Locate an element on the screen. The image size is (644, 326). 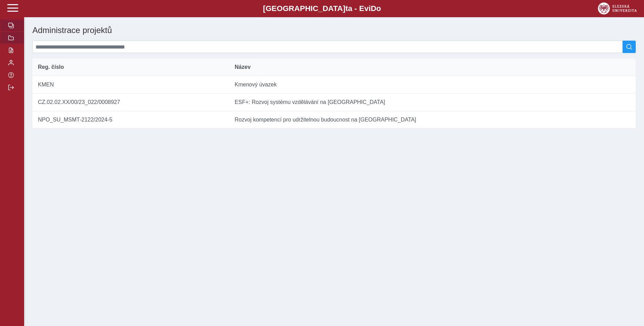
span: Název is located at coordinates (243, 67).